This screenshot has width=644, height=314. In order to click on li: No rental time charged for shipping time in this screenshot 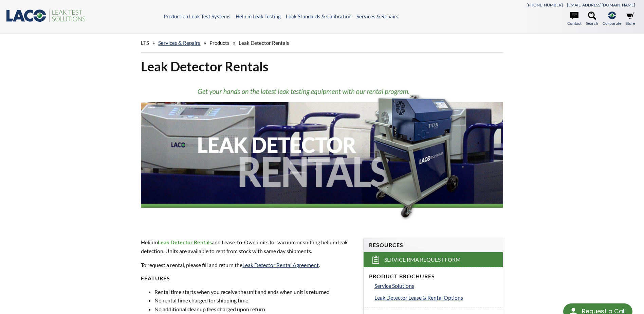, I will do `click(255, 300)`.